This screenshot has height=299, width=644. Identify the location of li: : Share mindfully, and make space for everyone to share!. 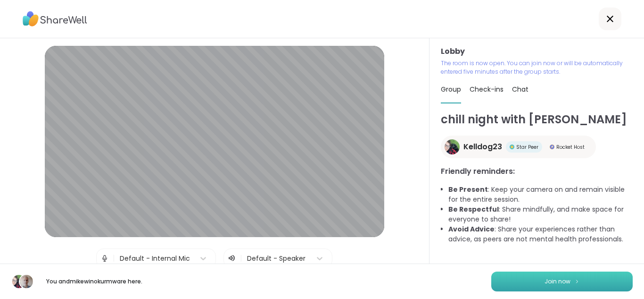
(540, 214).